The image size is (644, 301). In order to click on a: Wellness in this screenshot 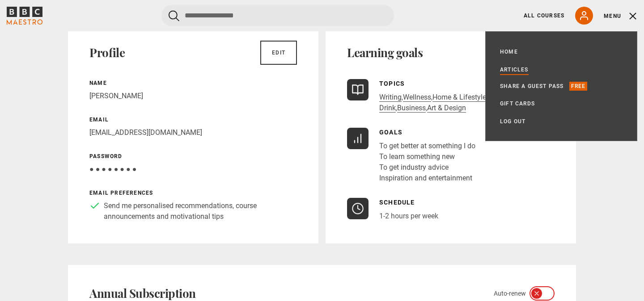, I will do `click(417, 98)`.